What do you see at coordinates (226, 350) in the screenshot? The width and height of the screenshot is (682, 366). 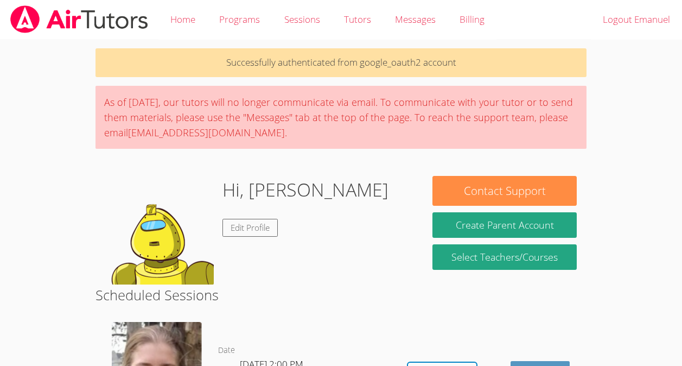 I see `dt: Date` at bounding box center [226, 350].